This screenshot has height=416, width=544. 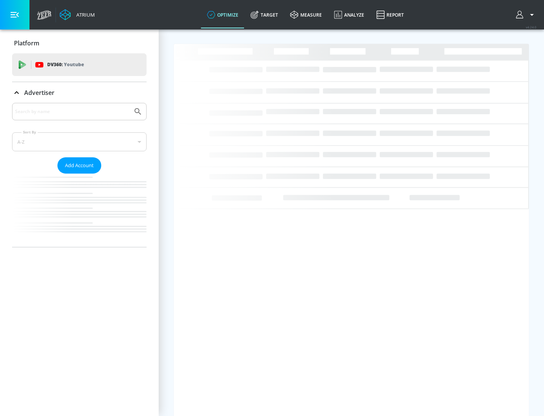 What do you see at coordinates (390, 15) in the screenshot?
I see `a: Report` at bounding box center [390, 15].